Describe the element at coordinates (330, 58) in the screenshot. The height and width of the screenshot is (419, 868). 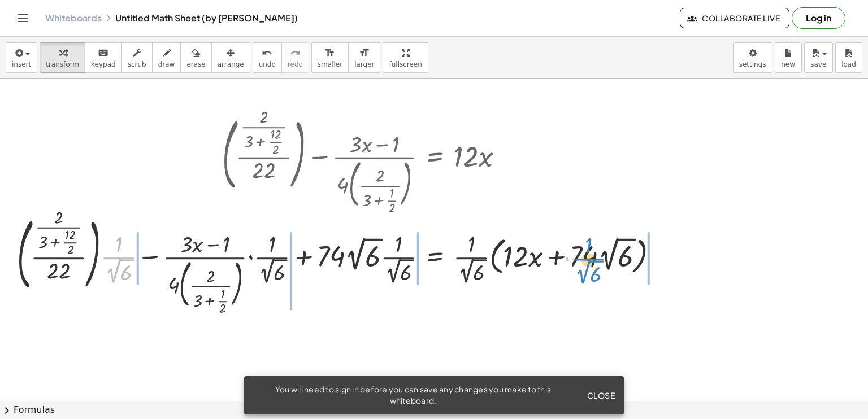
I see `button: format_sizesmaller` at that location.